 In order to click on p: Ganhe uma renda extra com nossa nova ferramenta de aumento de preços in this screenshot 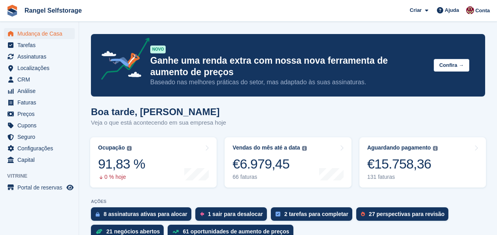, I will do `click(289, 66)`.